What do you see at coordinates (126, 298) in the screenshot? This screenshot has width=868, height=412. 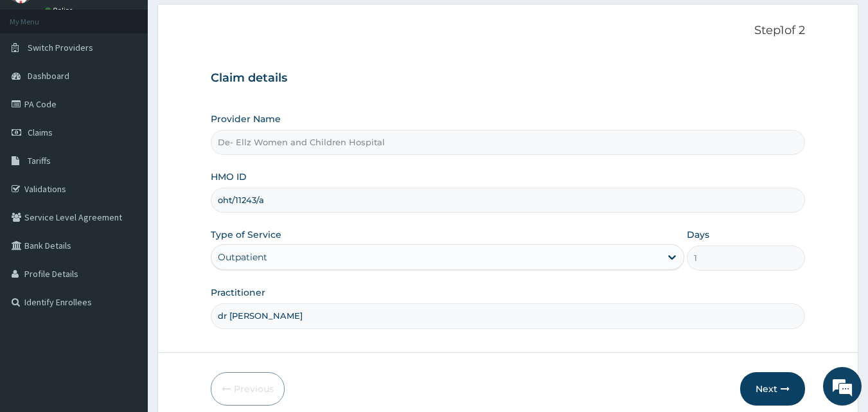 I see `textarea: Type your message and hit 'Enter'` at bounding box center [126, 298].